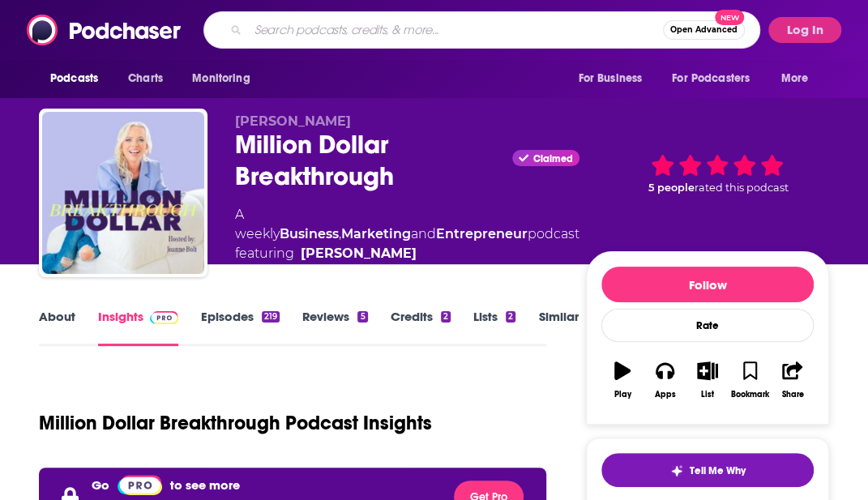  What do you see at coordinates (610, 79) in the screenshot?
I see `span: For Business` at bounding box center [610, 79].